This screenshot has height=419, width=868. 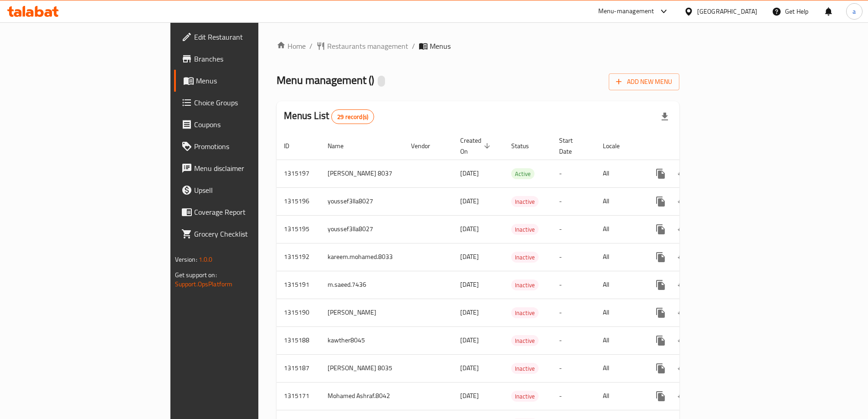 I want to click on span: Vendor, so click(x=426, y=146).